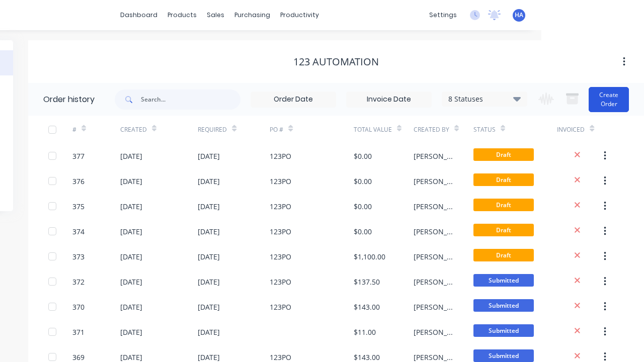  What do you see at coordinates (79, 231) in the screenshot?
I see `div: 374` at bounding box center [79, 231].